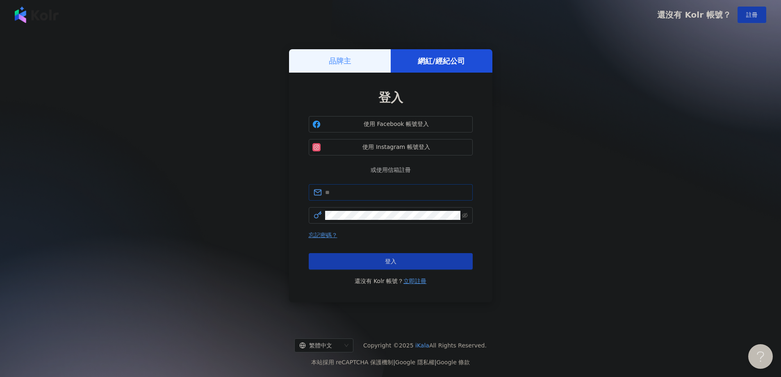  Describe the element at coordinates (465, 215) in the screenshot. I see `span: eye-invisible` at that location.